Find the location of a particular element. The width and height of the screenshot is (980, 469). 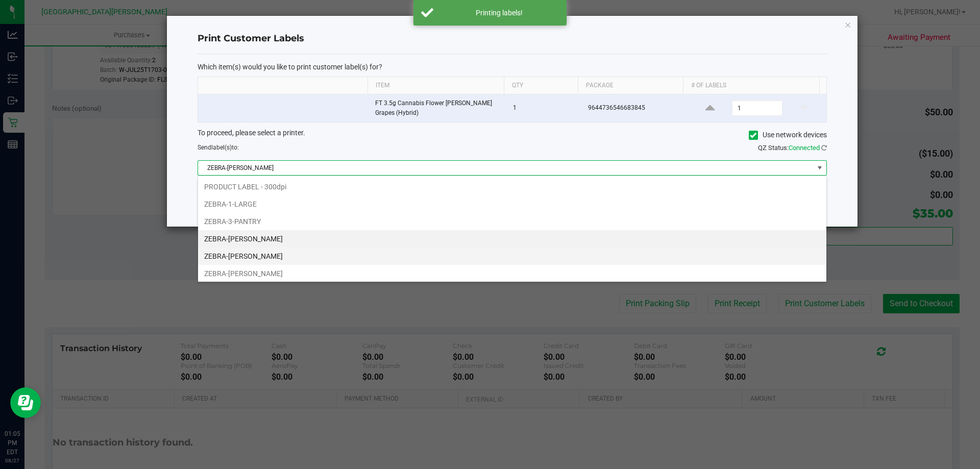

th: Package is located at coordinates (630, 85).